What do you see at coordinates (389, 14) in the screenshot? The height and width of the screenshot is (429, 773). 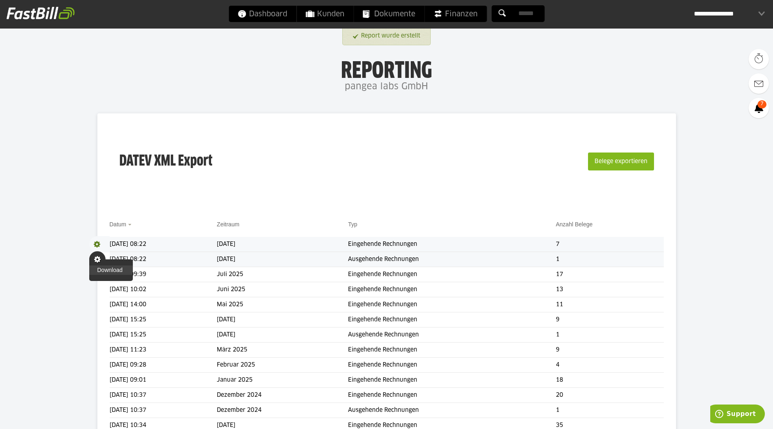 I see `a: Dokumente` at bounding box center [389, 14].